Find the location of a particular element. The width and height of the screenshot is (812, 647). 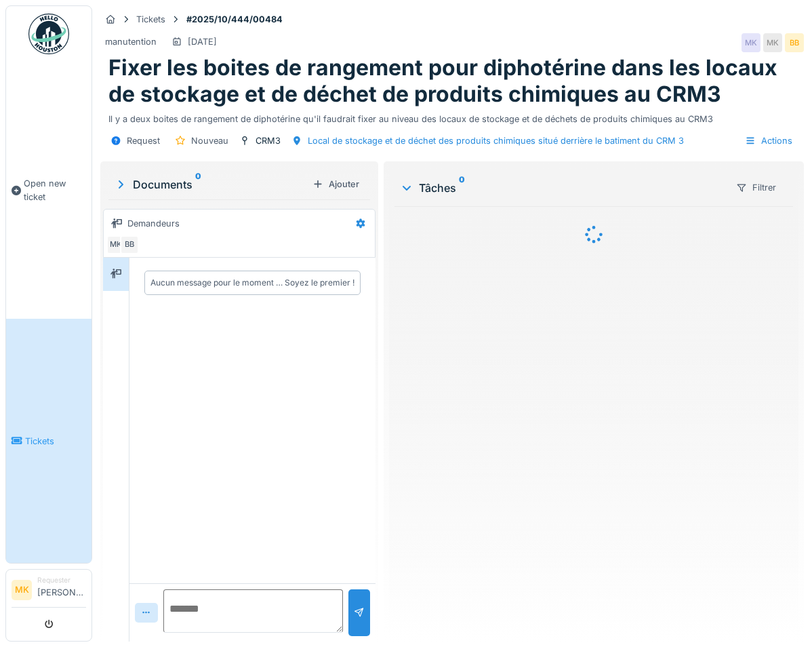

div: CRM3 is located at coordinates (268, 140).